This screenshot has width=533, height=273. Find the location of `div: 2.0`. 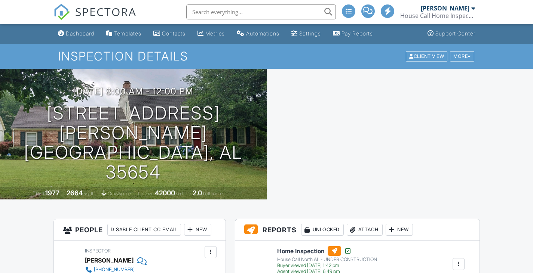

div: 2.0 is located at coordinates (197, 193).